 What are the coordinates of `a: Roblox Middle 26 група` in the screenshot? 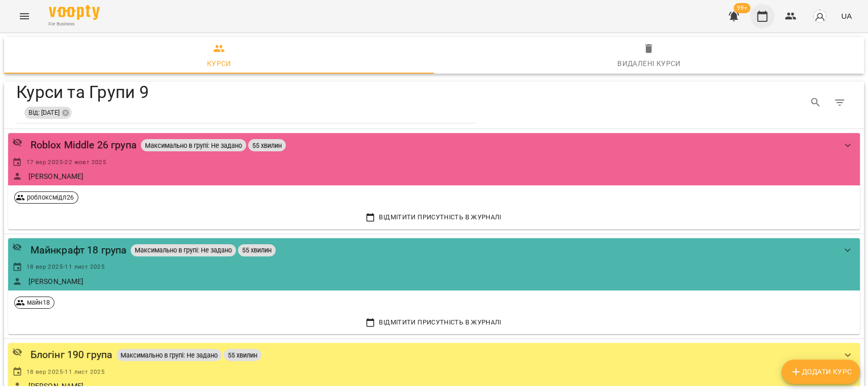 It's located at (83, 145).